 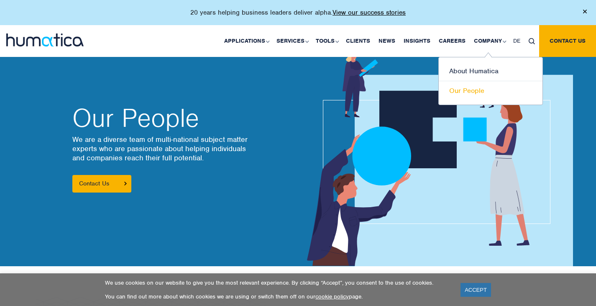 What do you see at coordinates (246, 41) in the screenshot?
I see `a: Applications` at bounding box center [246, 41].